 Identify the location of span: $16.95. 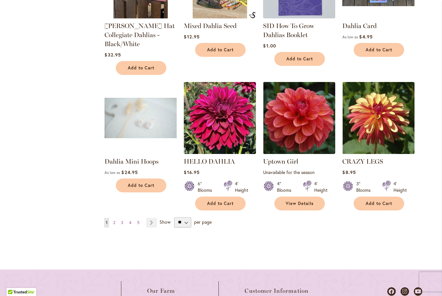
(191, 172).